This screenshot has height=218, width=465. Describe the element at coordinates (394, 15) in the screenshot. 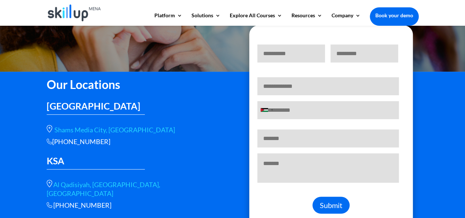

I see `a: Book your demo` at that location.